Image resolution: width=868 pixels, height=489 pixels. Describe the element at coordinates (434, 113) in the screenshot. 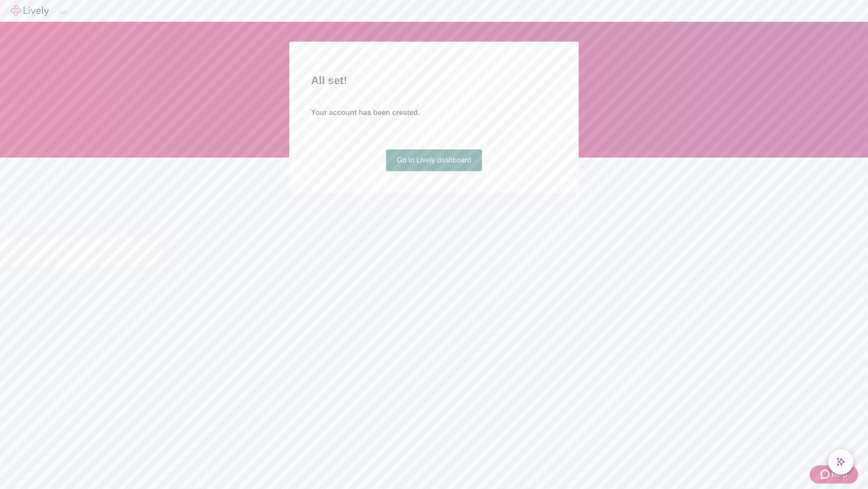

I see `h4: Your account has been created.` at that location.